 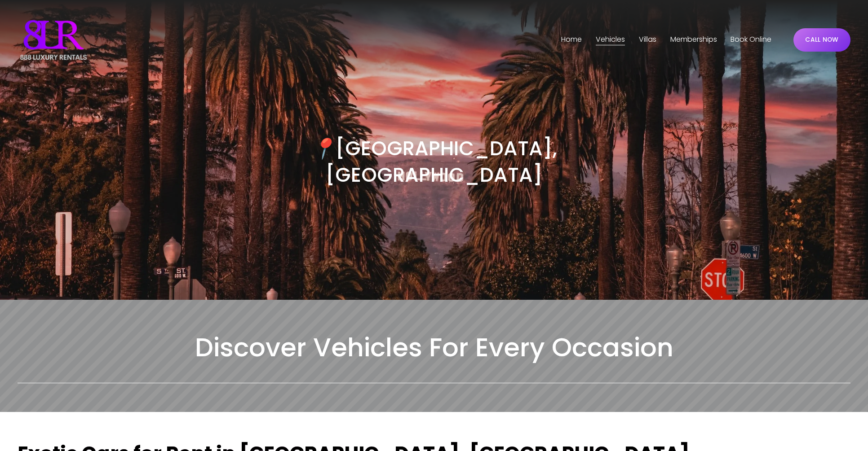 I want to click on a: Home, so click(x=571, y=40).